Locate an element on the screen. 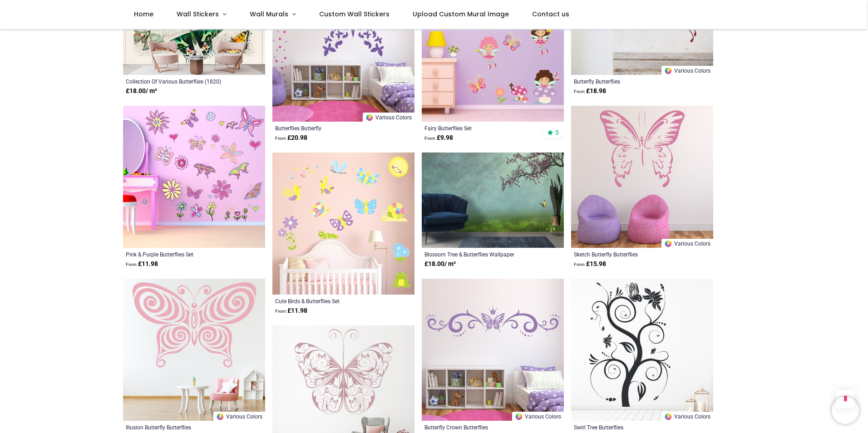 The image size is (868, 433). div: Fairy Butterflies Set is located at coordinates (479, 128).